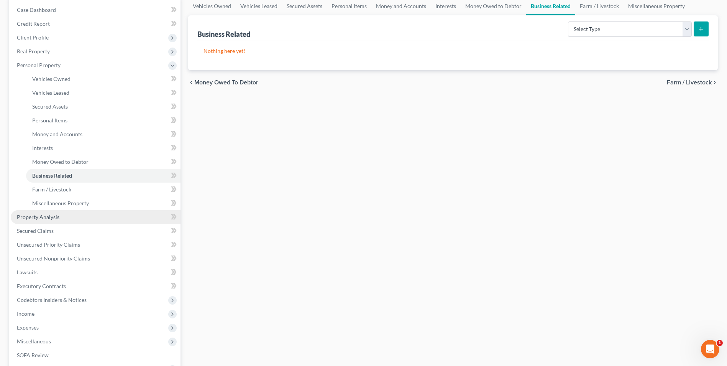  I want to click on p: Nothing here yet!, so click(453, 51).